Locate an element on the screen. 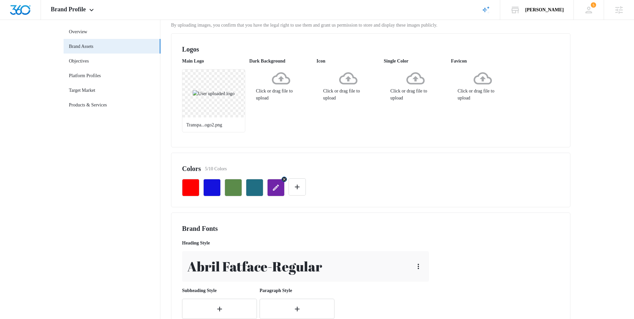 This screenshot has height=319, width=634. p: 5/10 Colors is located at coordinates (216, 169).